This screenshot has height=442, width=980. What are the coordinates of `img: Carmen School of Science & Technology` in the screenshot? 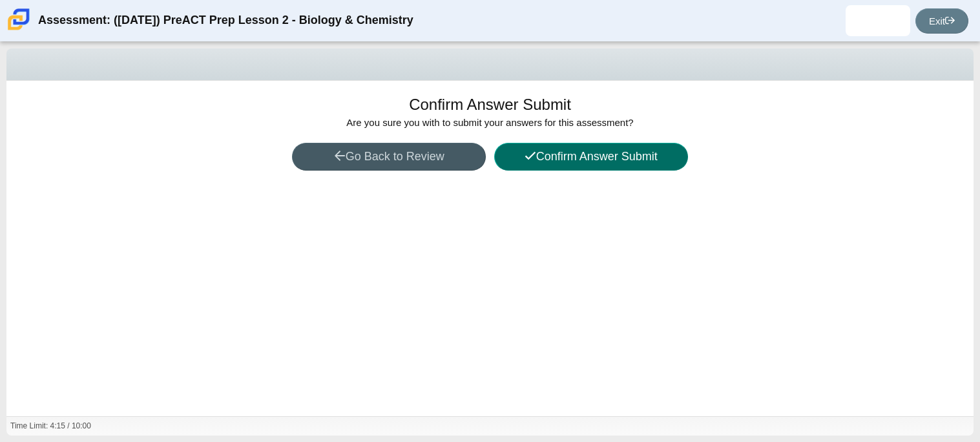 It's located at (19, 20).